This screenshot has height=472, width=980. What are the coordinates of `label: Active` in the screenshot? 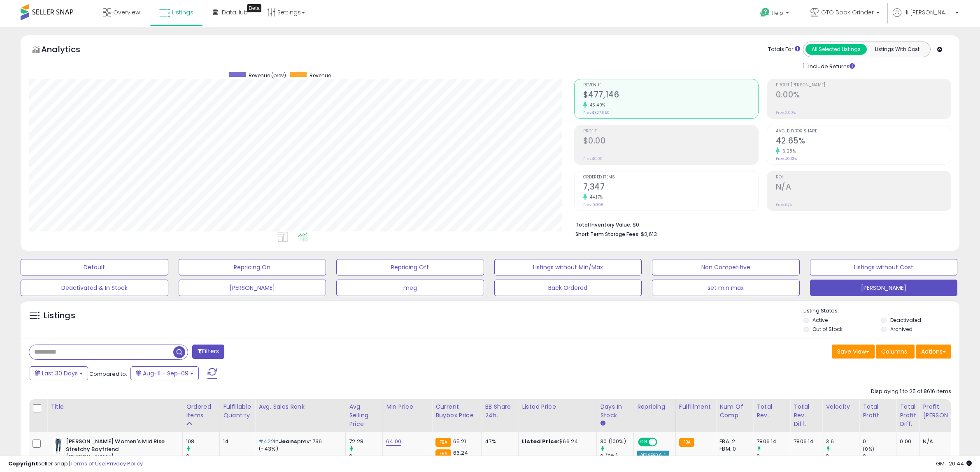 It's located at (820, 320).